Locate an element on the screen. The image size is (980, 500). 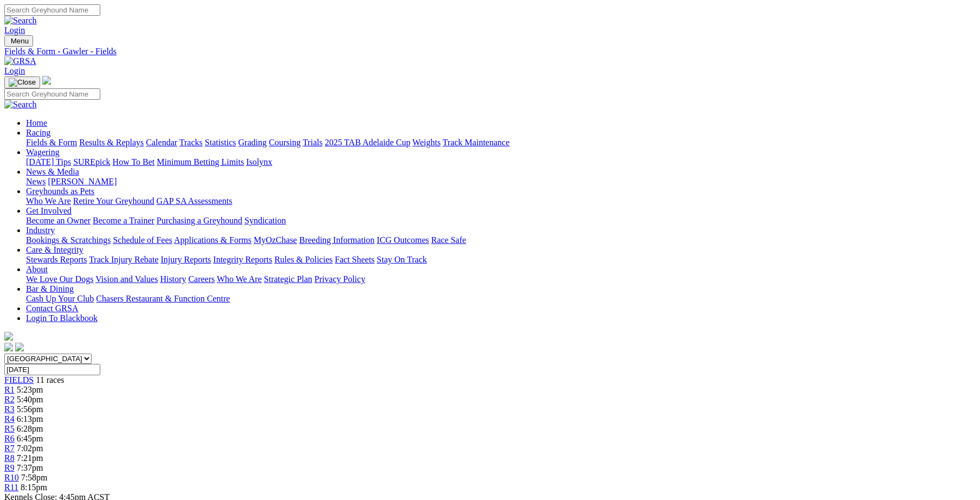
span: R8 is located at coordinates (10, 457).